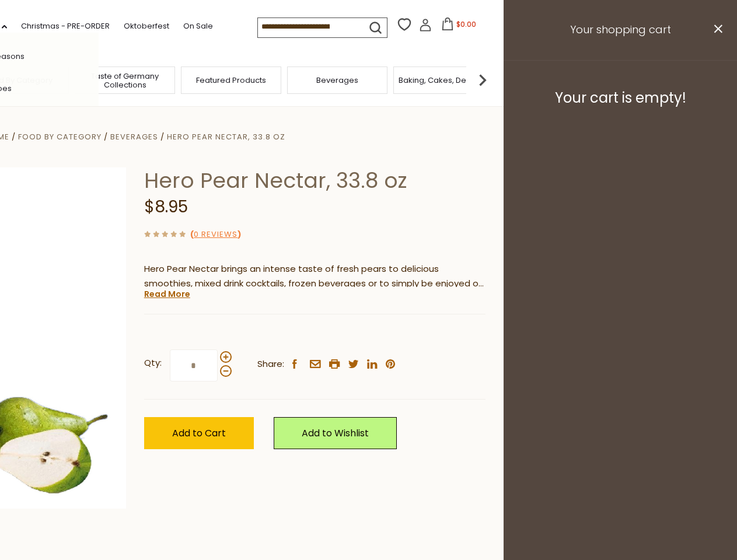 The image size is (737, 560). I want to click on img: next arrow, so click(482, 80).